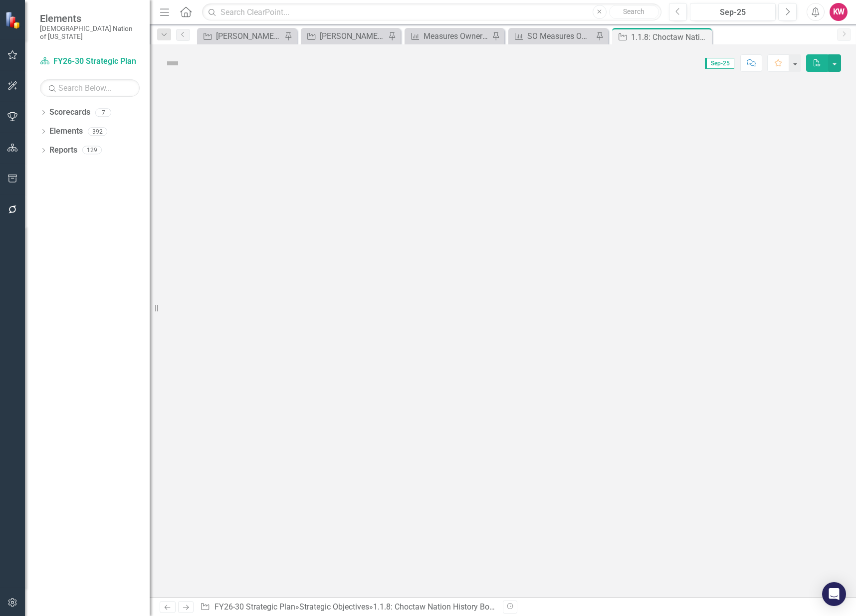 This screenshot has width=856, height=616. I want to click on a: SO Measures Ownership Report - KW, so click(552, 36).